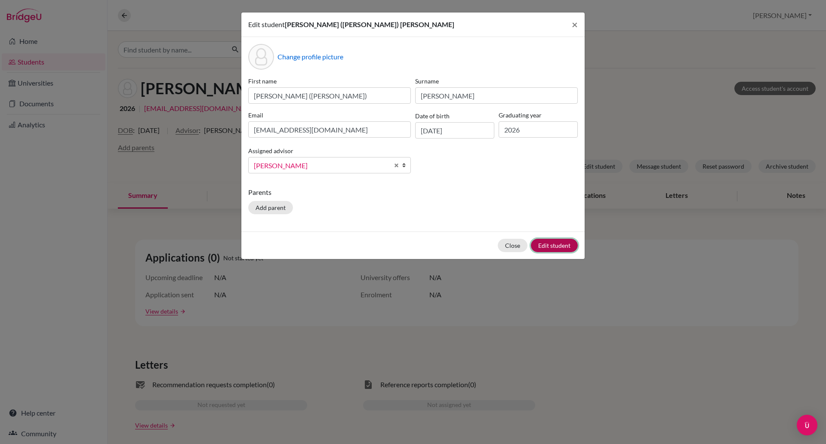 Image resolution: width=826 pixels, height=444 pixels. What do you see at coordinates (271, 207) in the screenshot?
I see `button: Add parent` at bounding box center [271, 207].